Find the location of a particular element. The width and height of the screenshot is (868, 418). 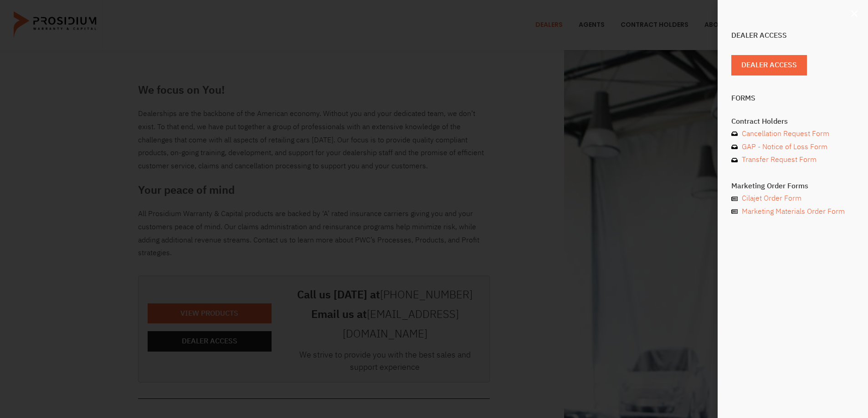

a: Cilajet Order Form is located at coordinates (793, 198).